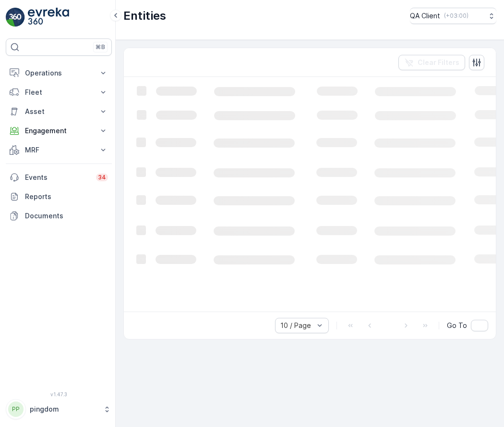  What do you see at coordinates (59, 150) in the screenshot?
I see `p: MRF` at bounding box center [59, 150].